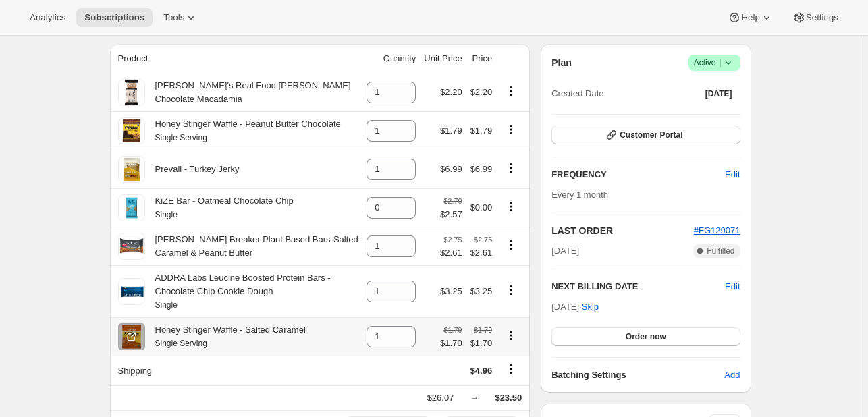 The width and height of the screenshot is (868, 417). What do you see at coordinates (47, 17) in the screenshot?
I see `button: Analytics` at bounding box center [47, 17].